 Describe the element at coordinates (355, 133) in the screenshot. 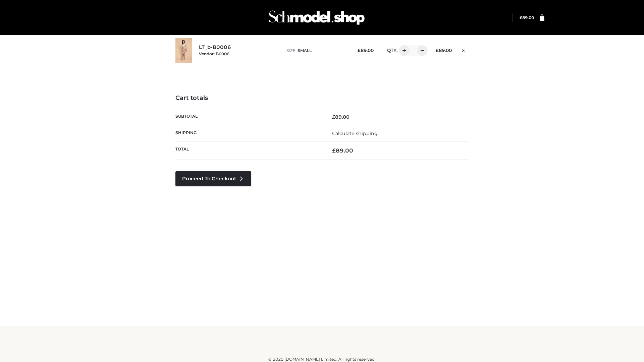

I see `a: Calculate shipping` at that location.